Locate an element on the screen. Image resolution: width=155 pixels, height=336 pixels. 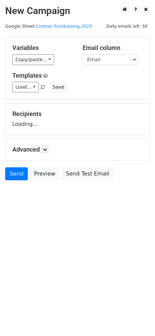
small: Google Sheet: is located at coordinates (49, 26).